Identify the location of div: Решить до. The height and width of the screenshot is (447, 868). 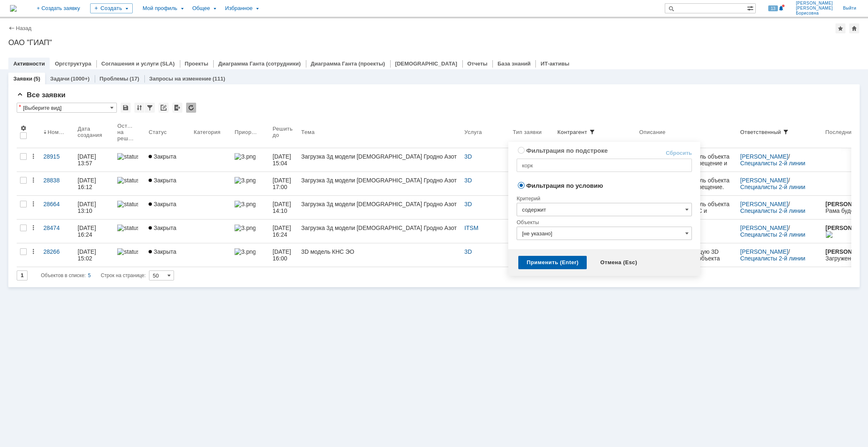
(283, 132).